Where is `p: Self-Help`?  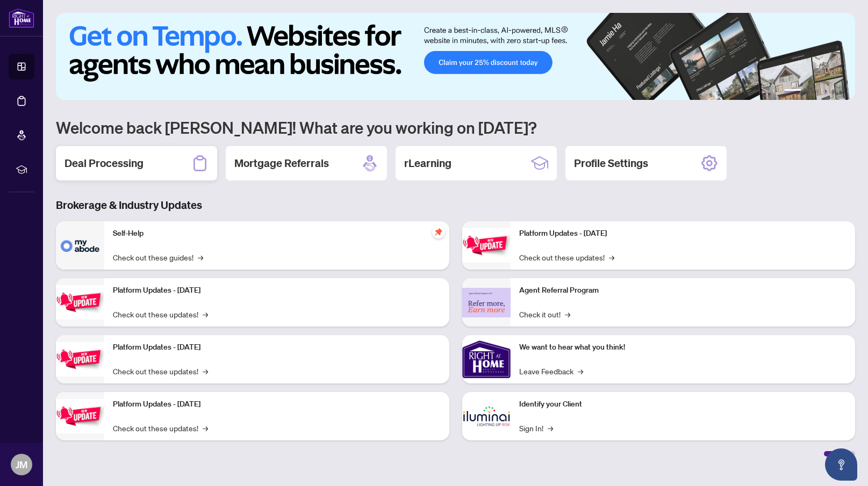 p: Self-Help is located at coordinates (277, 233).